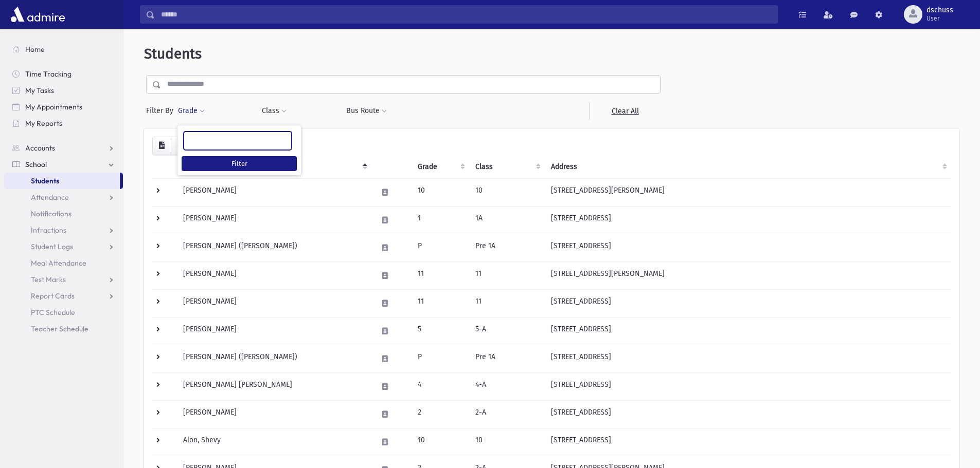  I want to click on td: 5-A, so click(507, 331).